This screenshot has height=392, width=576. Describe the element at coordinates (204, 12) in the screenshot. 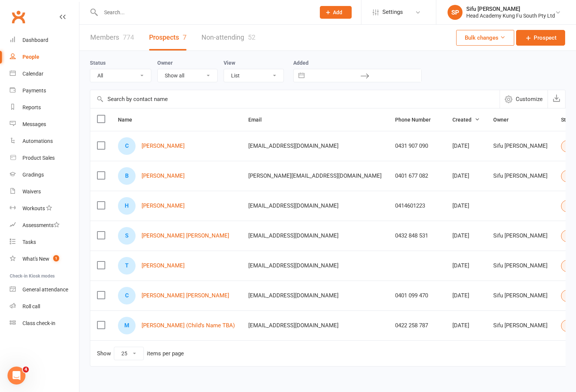

I see `input: Search...` at that location.